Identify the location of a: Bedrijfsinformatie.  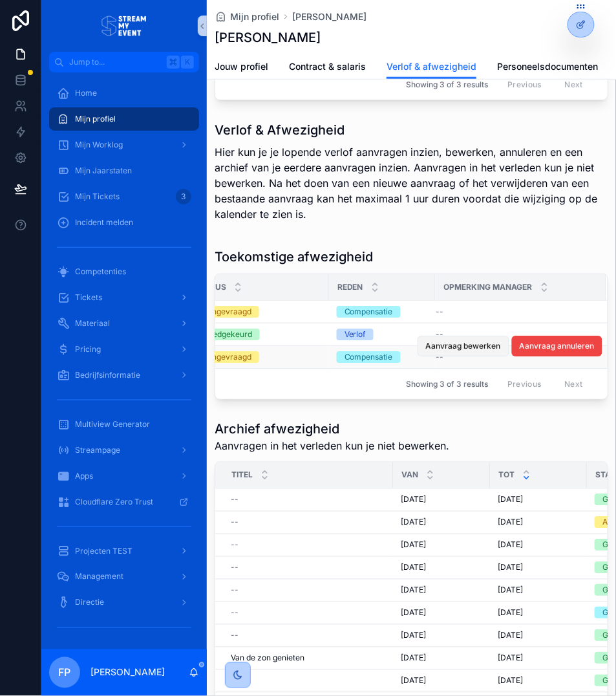
(124, 375).